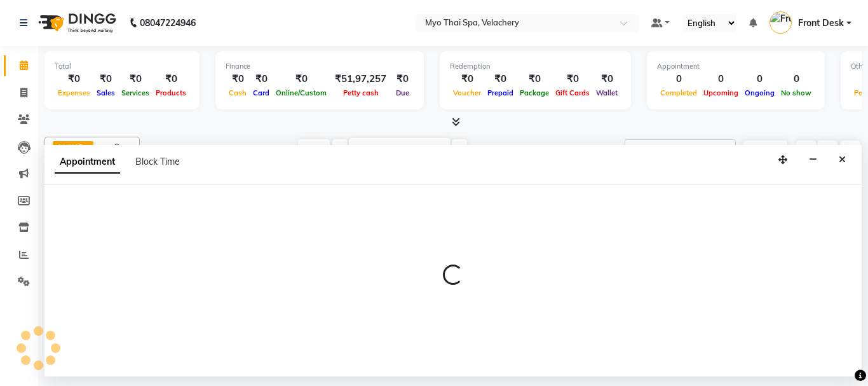  Describe the element at coordinates (842, 159) in the screenshot. I see `button: Close` at that location.